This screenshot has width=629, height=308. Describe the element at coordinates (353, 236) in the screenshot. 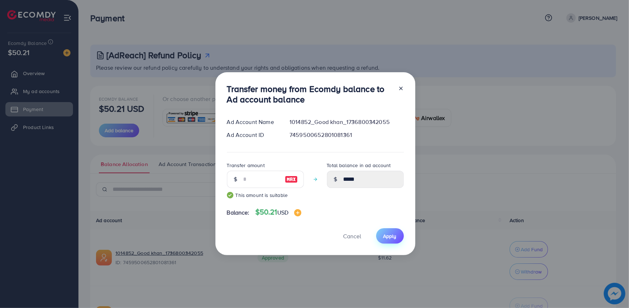

I see `button: Cancel` at that location.